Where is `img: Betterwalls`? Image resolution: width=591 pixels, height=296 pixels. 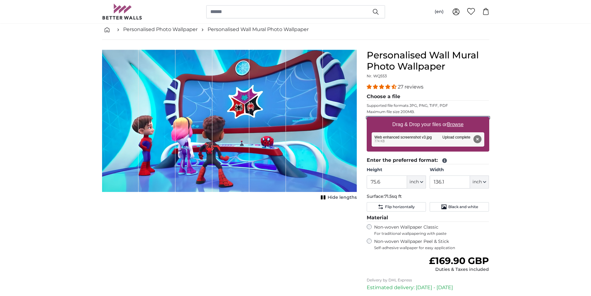 img: Betterwalls is located at coordinates (122, 11).